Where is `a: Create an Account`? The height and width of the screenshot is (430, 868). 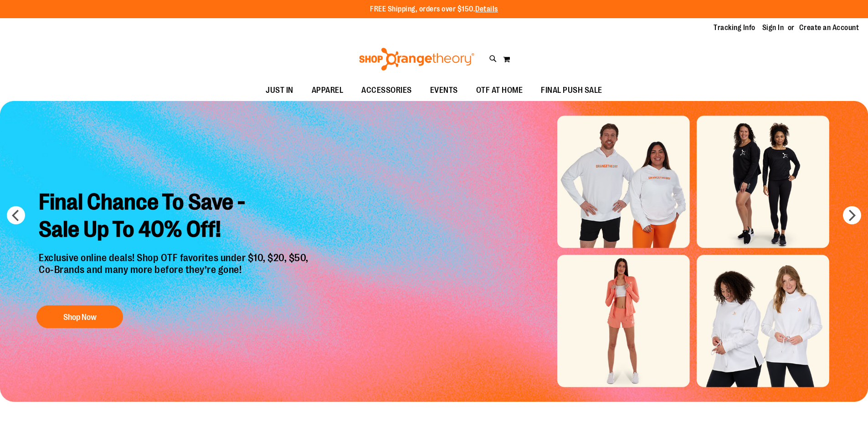 a: Create an Account is located at coordinates (829, 28).